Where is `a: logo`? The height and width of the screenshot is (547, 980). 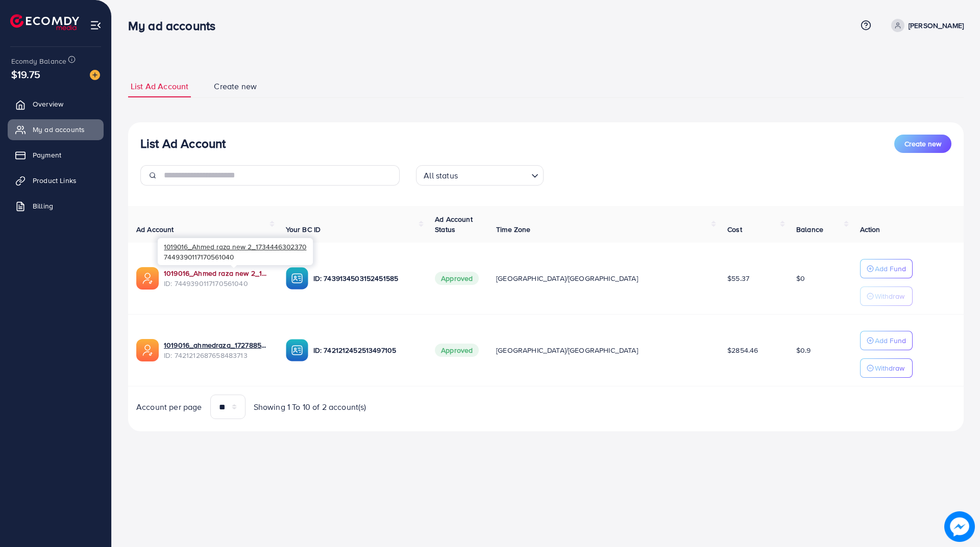 a: logo is located at coordinates (44, 22).